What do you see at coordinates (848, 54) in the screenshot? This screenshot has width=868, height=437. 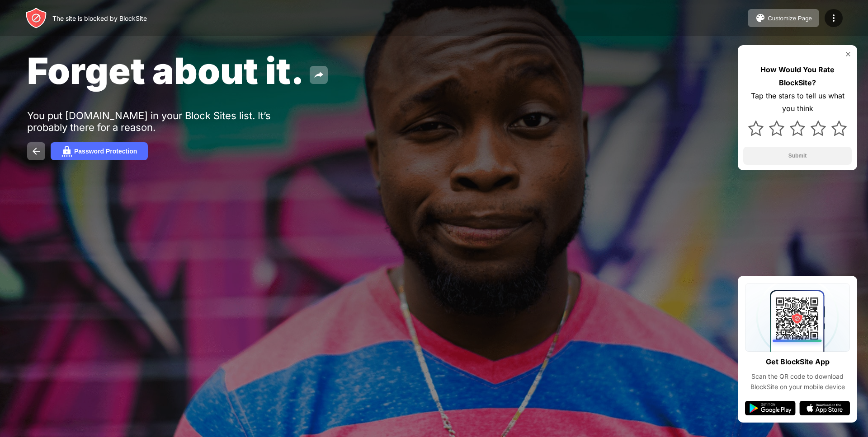 I see `img: rate-us-close.svg` at bounding box center [848, 54].